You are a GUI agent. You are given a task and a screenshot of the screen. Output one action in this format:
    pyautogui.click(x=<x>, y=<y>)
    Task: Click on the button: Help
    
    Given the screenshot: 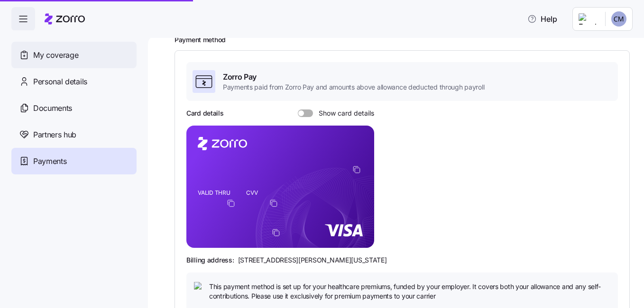 What is the action you would take?
    pyautogui.click(x=542, y=19)
    